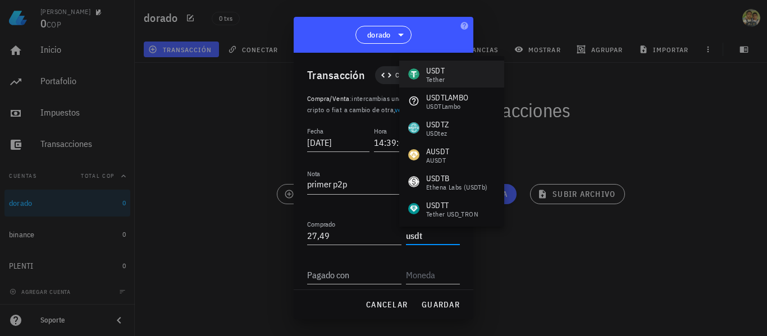 Image resolution: width=767 pixels, height=336 pixels. Describe the element at coordinates (414, 128) in the screenshot. I see `div: USDTZ-icon` at that location.